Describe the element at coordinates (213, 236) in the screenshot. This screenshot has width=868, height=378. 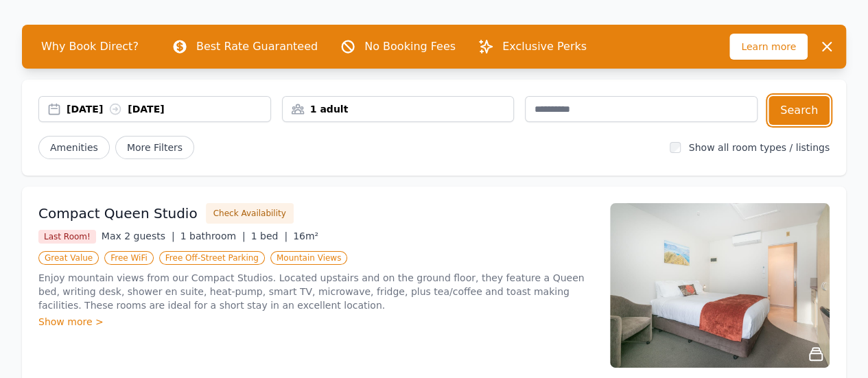
I see `span: 1 bathroom |` at that location.